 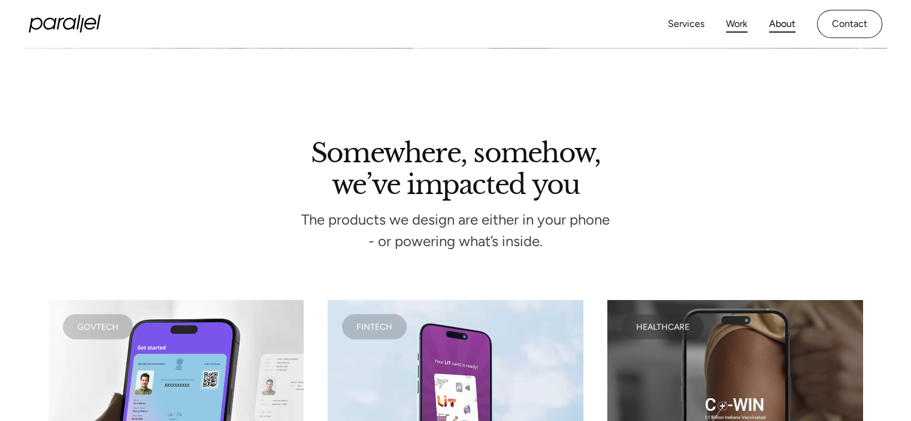 I want to click on a: Work, so click(x=737, y=23).